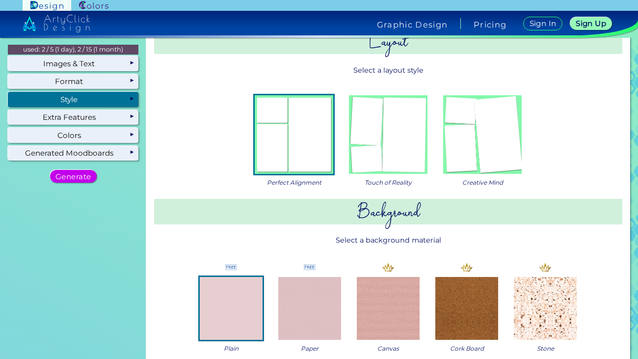 This screenshot has height=359, width=638. What do you see at coordinates (543, 24) in the screenshot?
I see `a: Sign In` at bounding box center [543, 24].